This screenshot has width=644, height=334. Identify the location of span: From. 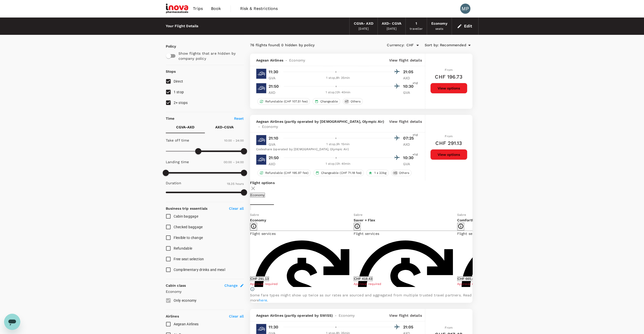
(448, 327).